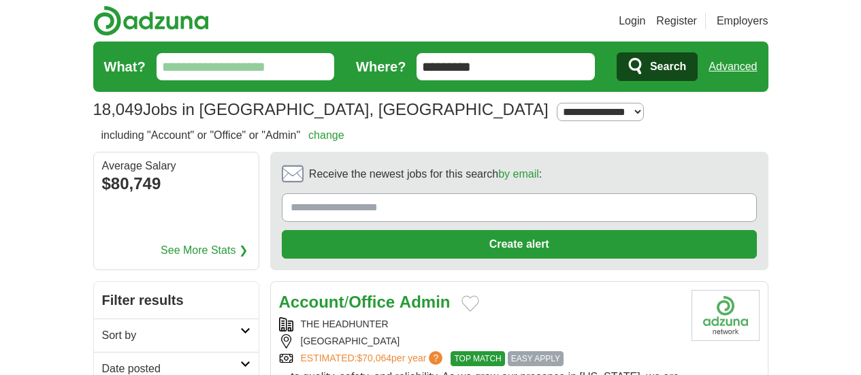 This screenshot has height=375, width=861. Describe the element at coordinates (125, 67) in the screenshot. I see `label: What?` at that location.